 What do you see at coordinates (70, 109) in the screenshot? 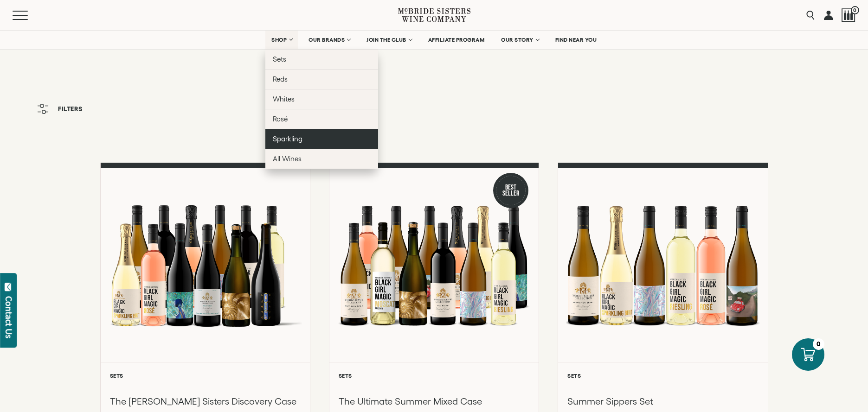
I see `span: Filters` at bounding box center [70, 109].